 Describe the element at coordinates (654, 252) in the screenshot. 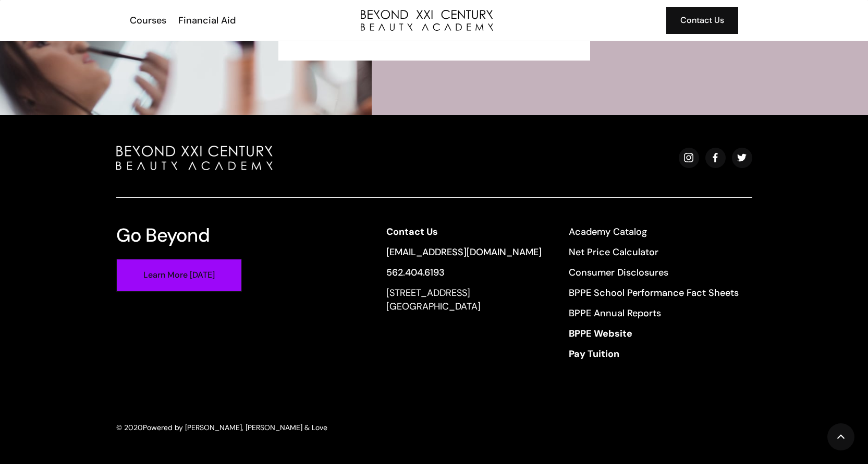

I see `a: Net Price Calculator` at that location.